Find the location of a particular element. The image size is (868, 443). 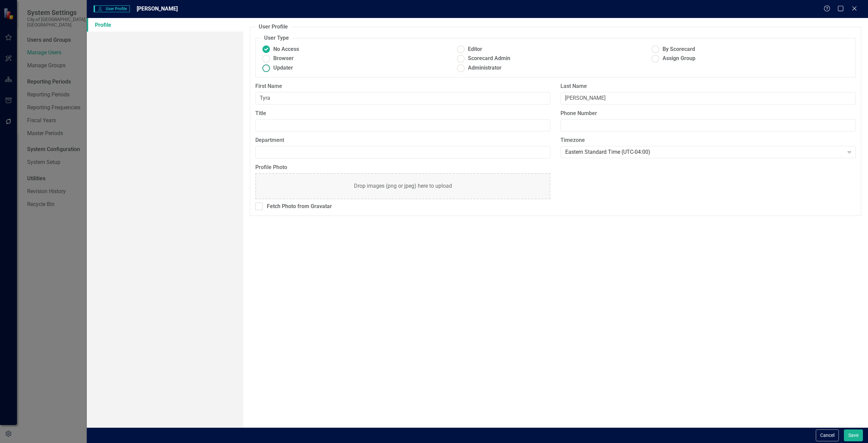

a: Profile is located at coordinates (165, 25).